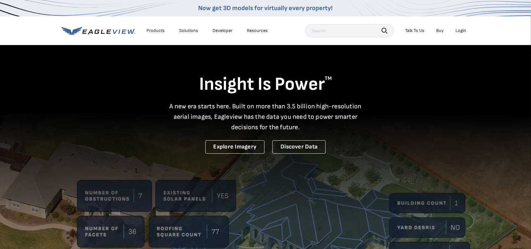 This screenshot has height=249, width=531. Describe the element at coordinates (328, 78) in the screenshot. I see `sup: TM` at that location.